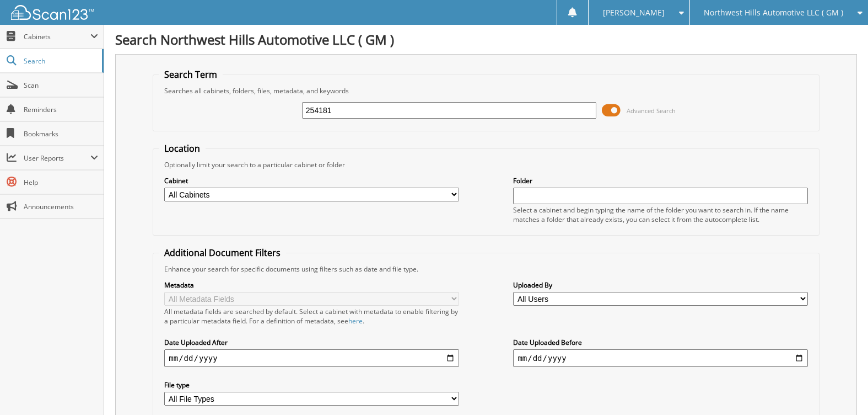  Describe the element at coordinates (52, 12) in the screenshot. I see `img: scan123-logo-white.svg` at that location.